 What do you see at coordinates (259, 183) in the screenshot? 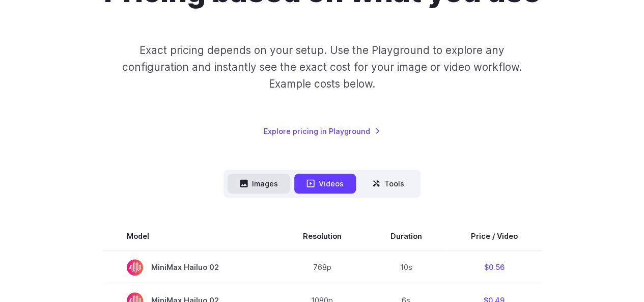
I see `button: Images` at bounding box center [259, 183].